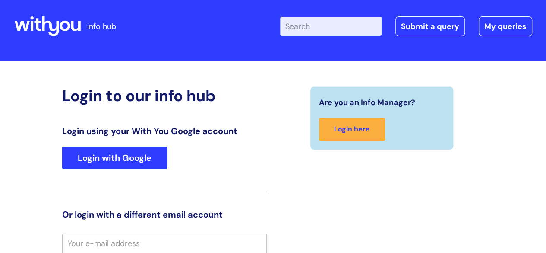 The height and width of the screenshot is (253, 546). What do you see at coordinates (114, 158) in the screenshot?
I see `a: Login with Google` at bounding box center [114, 158].